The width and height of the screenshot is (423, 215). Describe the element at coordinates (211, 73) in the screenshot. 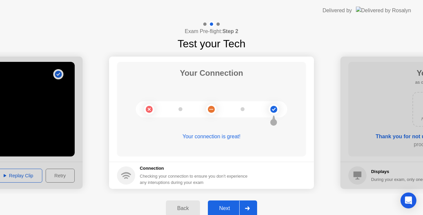

I see `h1: Your Connection` at that location.